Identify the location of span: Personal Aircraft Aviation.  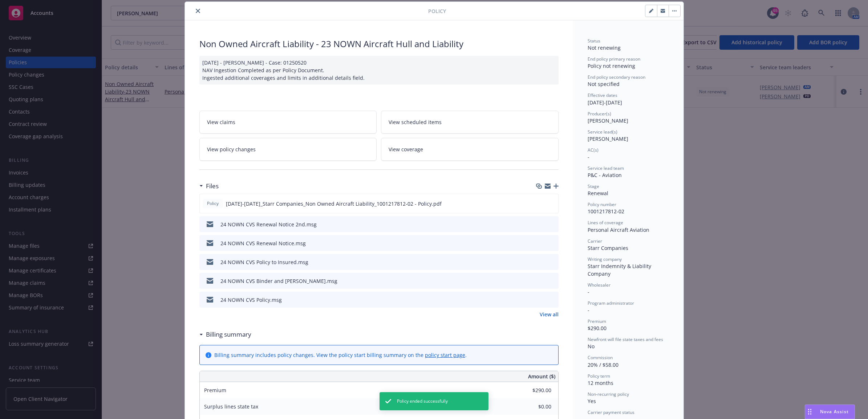
(618, 230).